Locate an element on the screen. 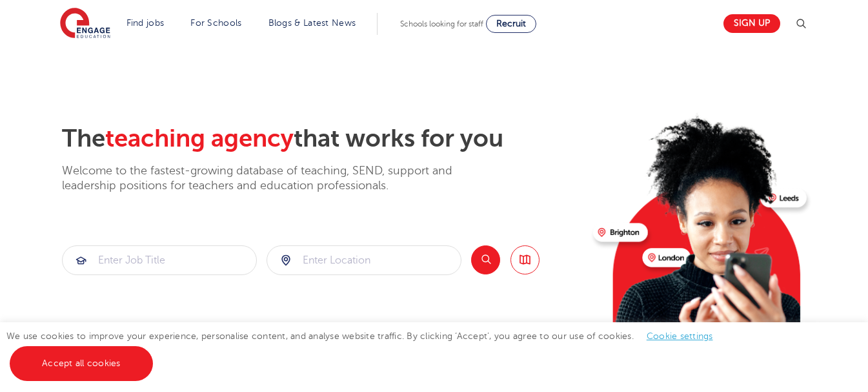 The width and height of the screenshot is (868, 392). a: Accept all cookies is located at coordinates (81, 364).